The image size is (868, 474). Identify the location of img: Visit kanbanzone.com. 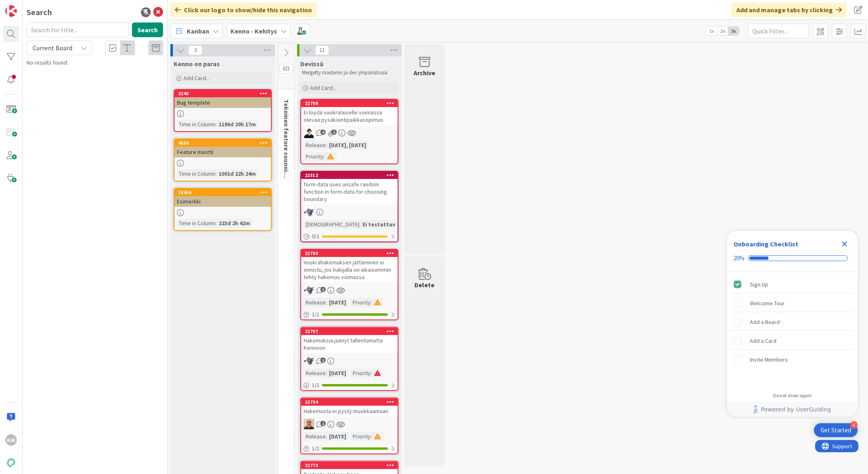
(11, 11).